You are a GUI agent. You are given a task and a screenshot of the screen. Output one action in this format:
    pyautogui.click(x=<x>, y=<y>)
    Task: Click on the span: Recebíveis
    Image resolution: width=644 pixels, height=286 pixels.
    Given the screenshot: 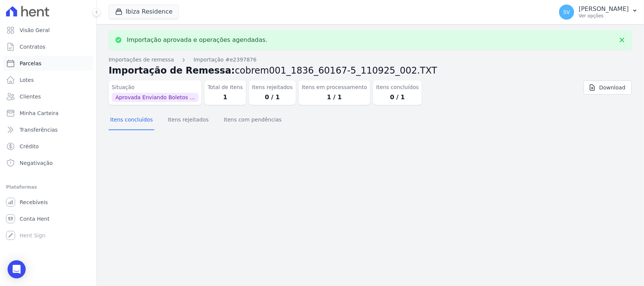 What is the action you would take?
    pyautogui.click(x=34, y=202)
    